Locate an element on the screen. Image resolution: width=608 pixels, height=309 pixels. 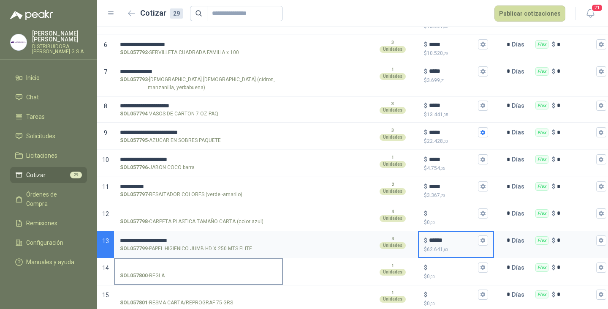
strong: SOL057797 is located at coordinates (134, 194).